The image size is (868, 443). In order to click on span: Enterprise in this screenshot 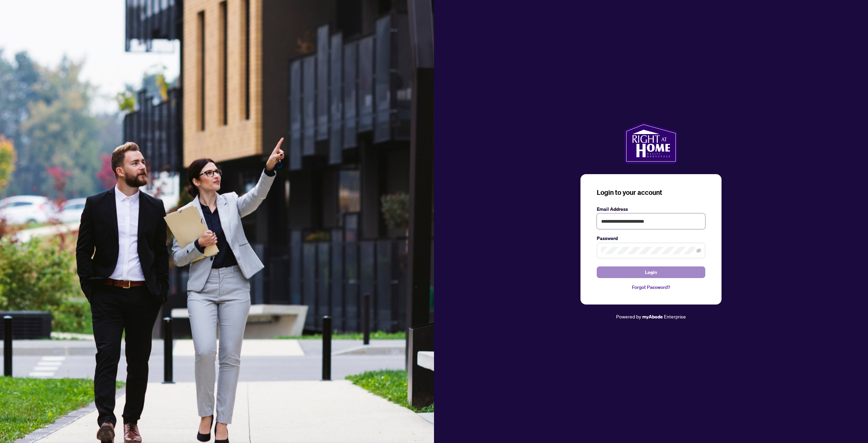, I will do `click(675, 317)`.